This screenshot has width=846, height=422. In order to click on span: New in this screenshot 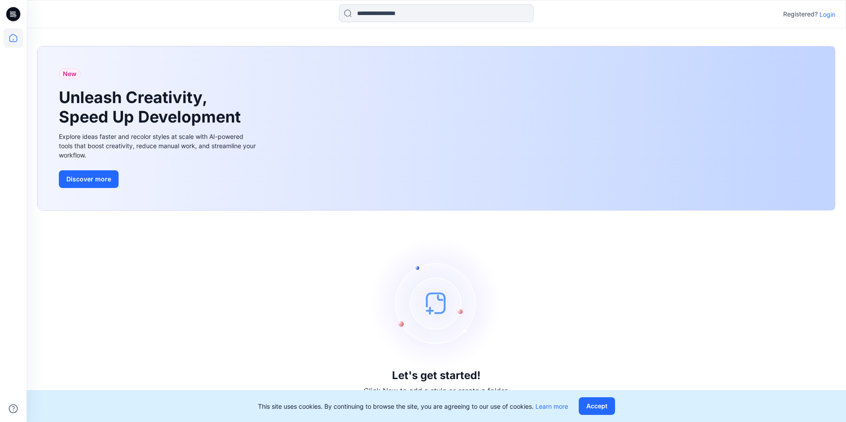, I will do `click(69, 74)`.